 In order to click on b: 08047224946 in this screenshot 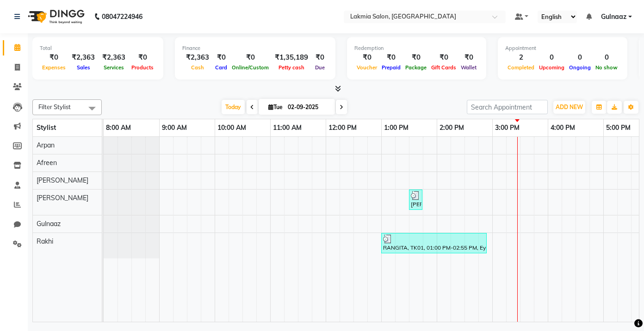, I will do `click(122, 16)`.